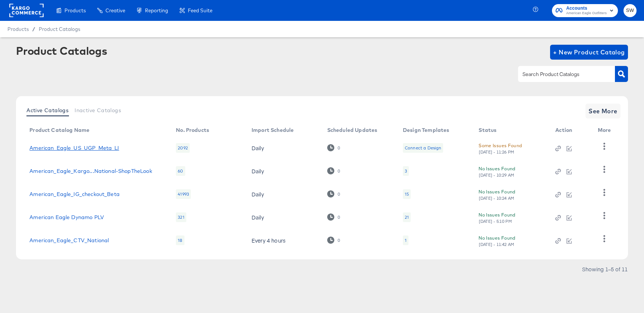  Describe the element at coordinates (630, 10) in the screenshot. I see `button: SW` at that location.